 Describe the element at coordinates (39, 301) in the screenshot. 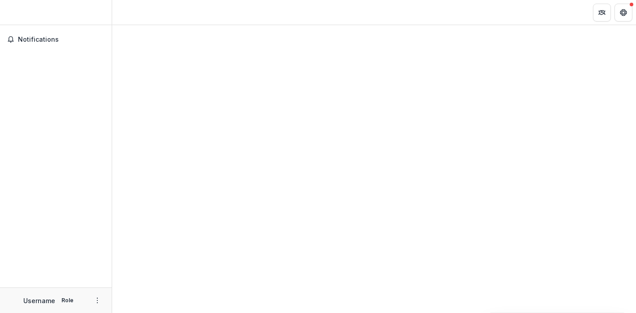

I see `p: Username` at that location.